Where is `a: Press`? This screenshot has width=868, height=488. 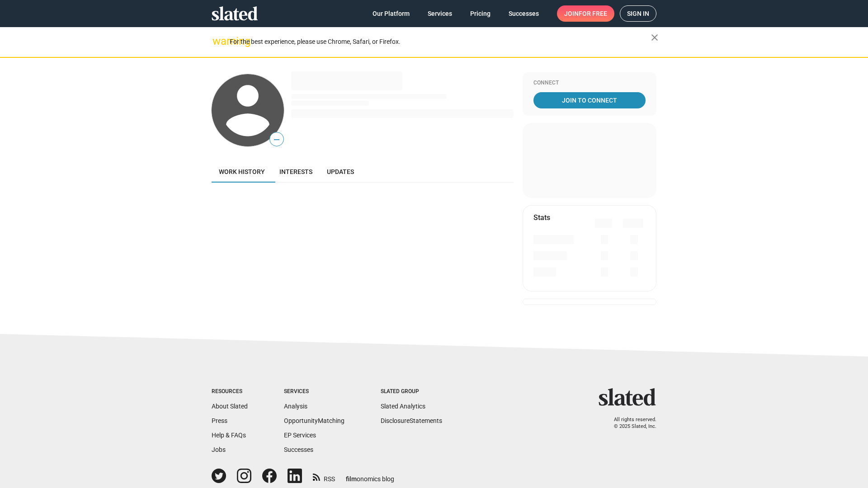 a: Press is located at coordinates (219, 420).